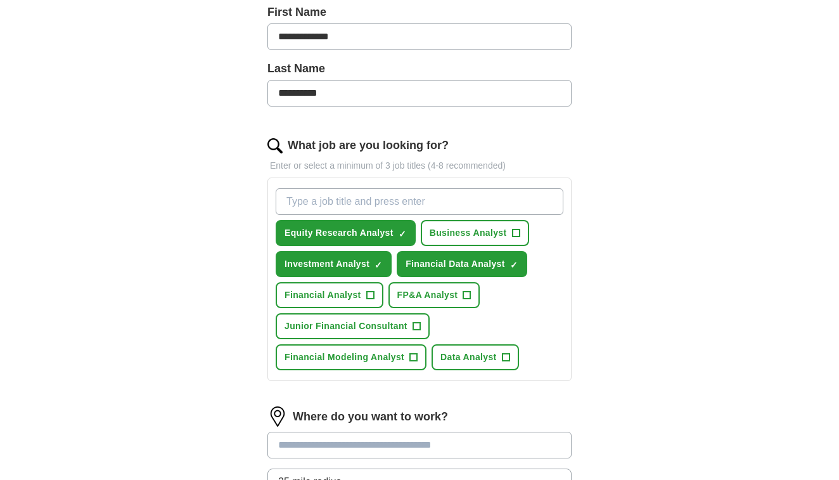  Describe the element at coordinates (370, 416) in the screenshot. I see `label: Where do you want to work?` at that location.